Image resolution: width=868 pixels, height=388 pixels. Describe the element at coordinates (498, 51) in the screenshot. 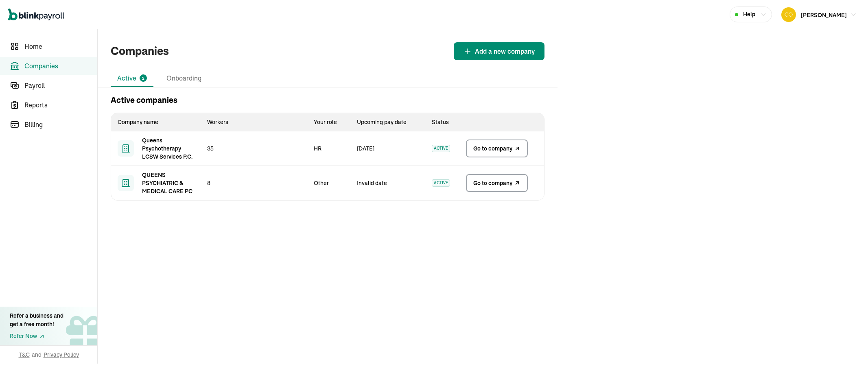

I see `button: Add a new company` at that location.